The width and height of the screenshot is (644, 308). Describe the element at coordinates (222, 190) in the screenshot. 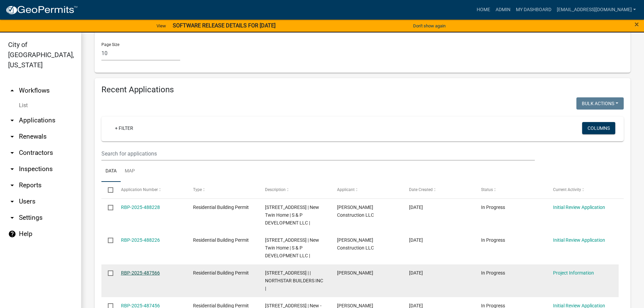

I see `datatable-header-cell: Type` at that location.